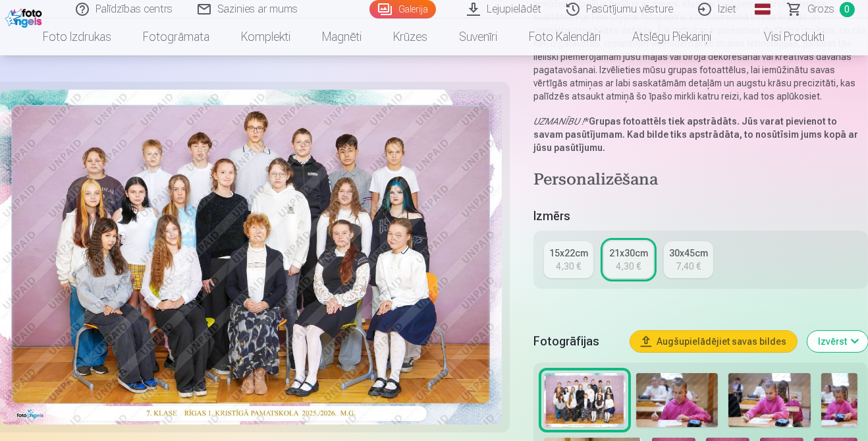 Image resolution: width=868 pixels, height=441 pixels. What do you see at coordinates (701, 216) in the screenshot?
I see `h5: Izmērs` at bounding box center [701, 216].